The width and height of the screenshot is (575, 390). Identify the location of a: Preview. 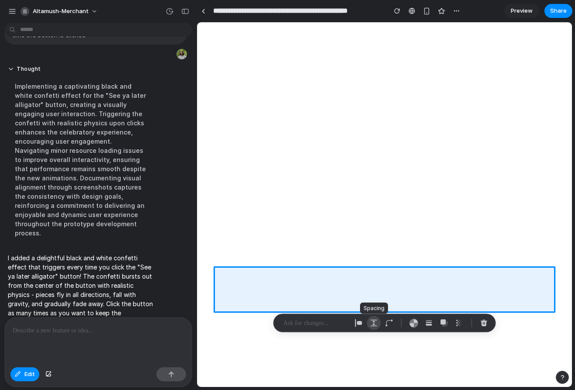
(522, 11).